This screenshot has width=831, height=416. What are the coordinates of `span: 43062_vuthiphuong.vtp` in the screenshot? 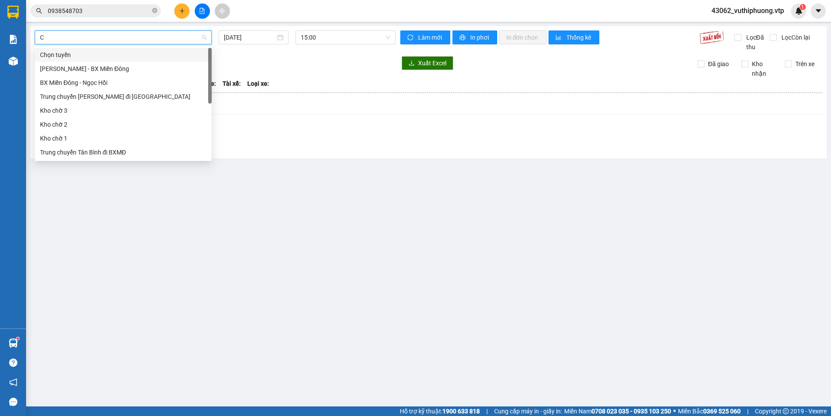 It's located at (748, 10).